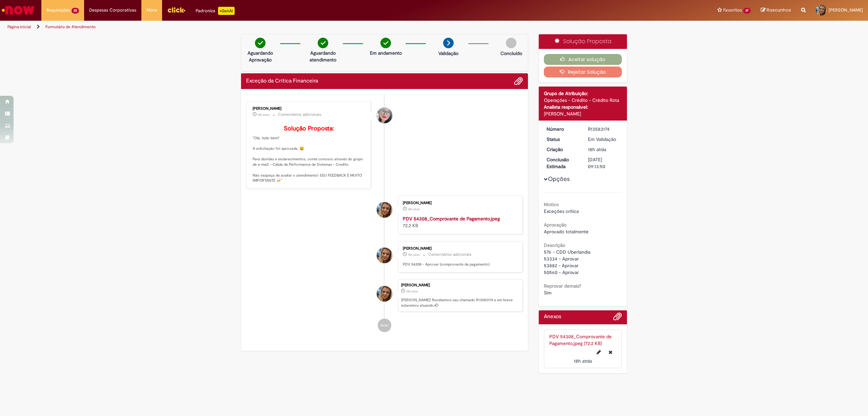  Describe the element at coordinates (260, 56) in the screenshot. I see `p: Aguardando Aprovação` at that location.